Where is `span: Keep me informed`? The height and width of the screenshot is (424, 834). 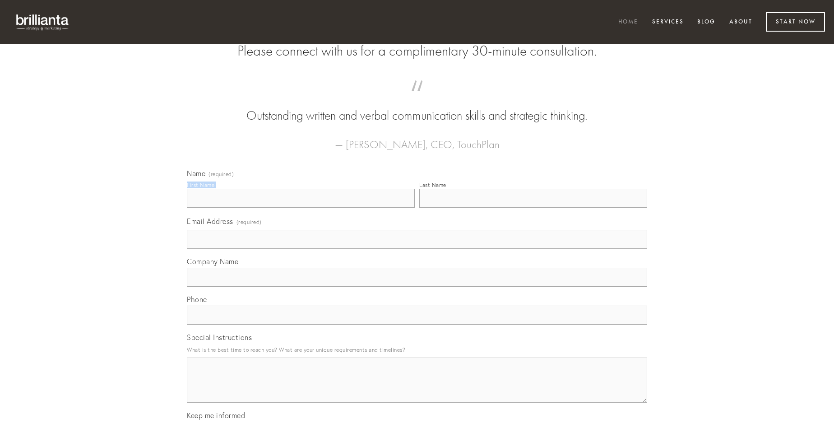 span: Keep me informed is located at coordinates (216, 415).